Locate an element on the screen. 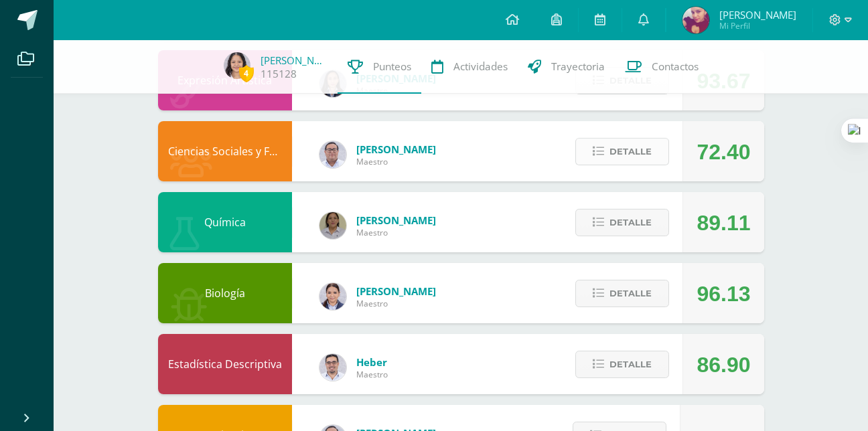  img: 3af43c4f3931345fadf8ce10480f33e2.png is located at coordinates (333, 226).